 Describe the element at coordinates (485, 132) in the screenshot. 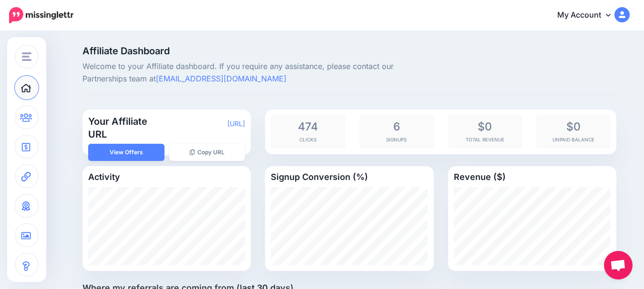

I see `div: Total Revenue` at that location.